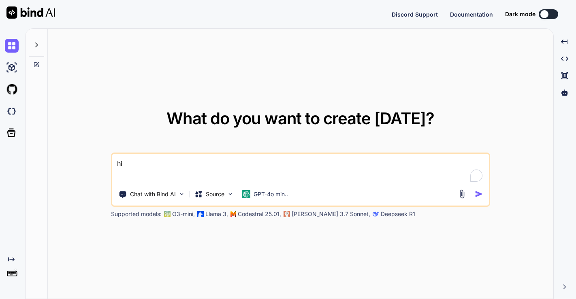 This screenshot has height=299, width=576. What do you see at coordinates (12, 46) in the screenshot?
I see `img: chat` at bounding box center [12, 46].